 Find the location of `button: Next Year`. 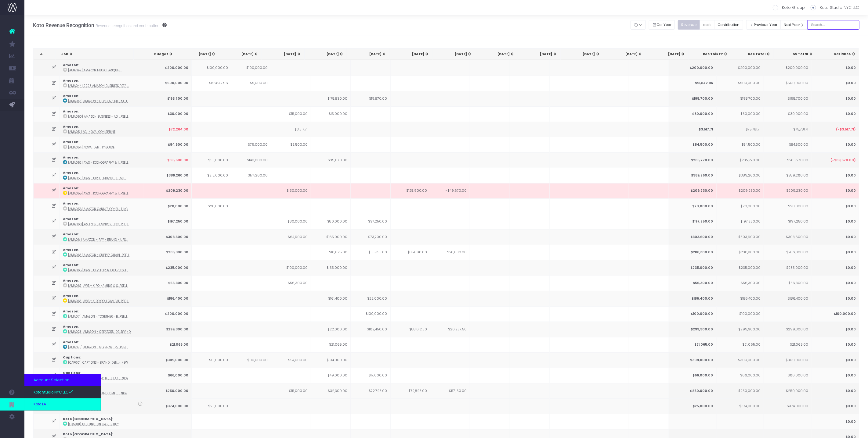

button: Next Year is located at coordinates (793, 25).